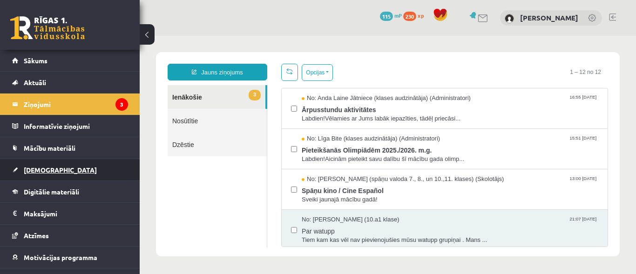 This screenshot has height=274, width=636. What do you see at coordinates (70, 257) in the screenshot?
I see `a: Motivācijas programma` at bounding box center [70, 257].